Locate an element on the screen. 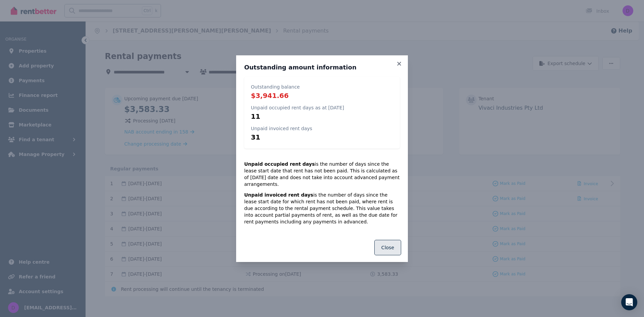 This screenshot has width=644, height=317. button: Close is located at coordinates (388, 248).